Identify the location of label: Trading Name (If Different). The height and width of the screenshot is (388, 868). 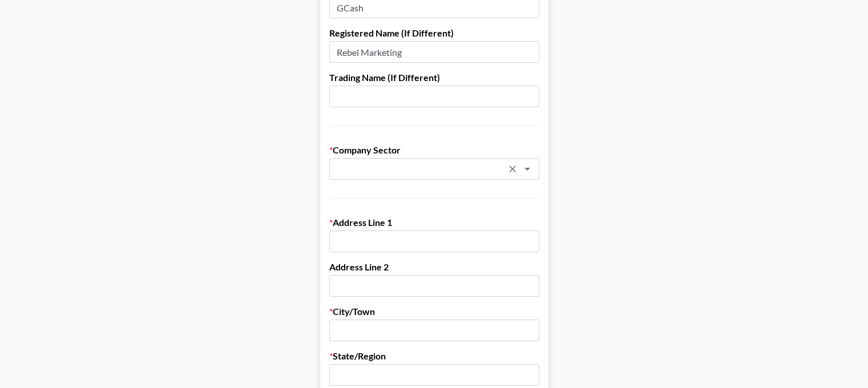
(434, 77).